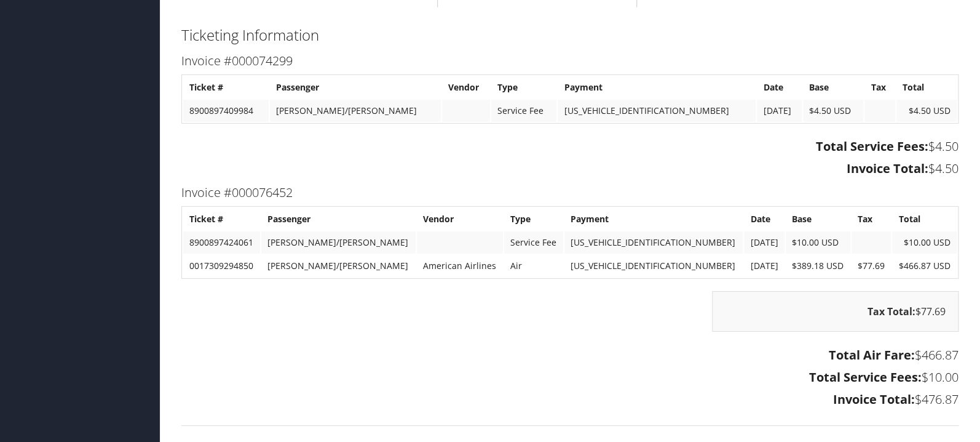  What do you see at coordinates (221, 243) in the screenshot?
I see `td: 8900897424061` at bounding box center [221, 243].